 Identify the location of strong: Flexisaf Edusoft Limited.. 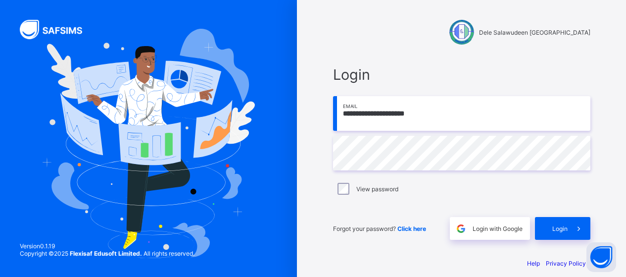
(106, 253).